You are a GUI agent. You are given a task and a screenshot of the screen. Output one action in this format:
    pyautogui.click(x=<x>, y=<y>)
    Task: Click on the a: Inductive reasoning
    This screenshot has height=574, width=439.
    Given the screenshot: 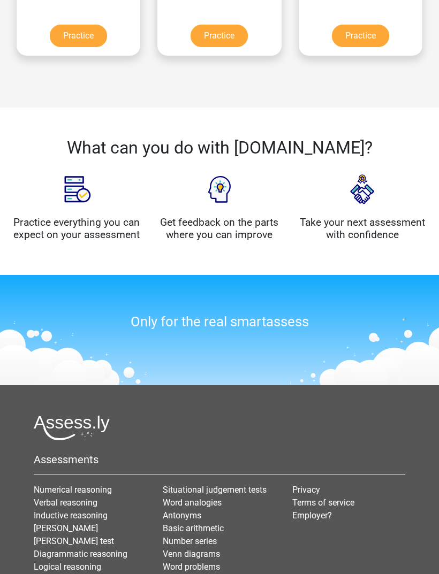 What is the action you would take?
    pyautogui.click(x=71, y=515)
    